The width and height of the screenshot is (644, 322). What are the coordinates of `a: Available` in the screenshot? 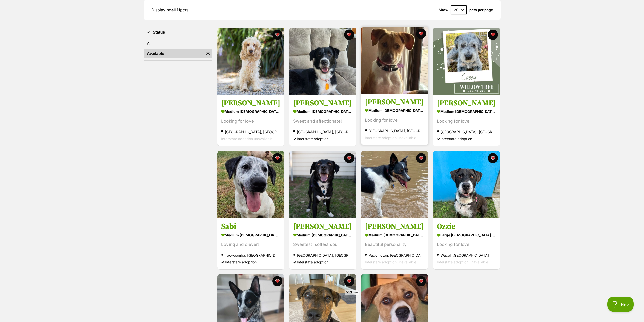 It's located at (174, 53).